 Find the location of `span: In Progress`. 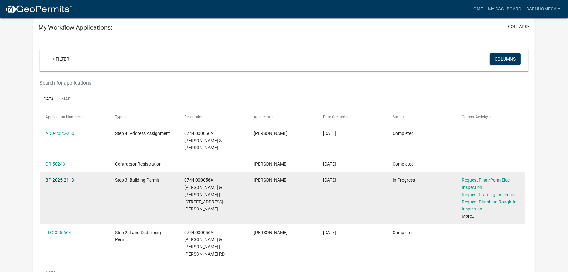

span: In Progress is located at coordinates (404, 180).